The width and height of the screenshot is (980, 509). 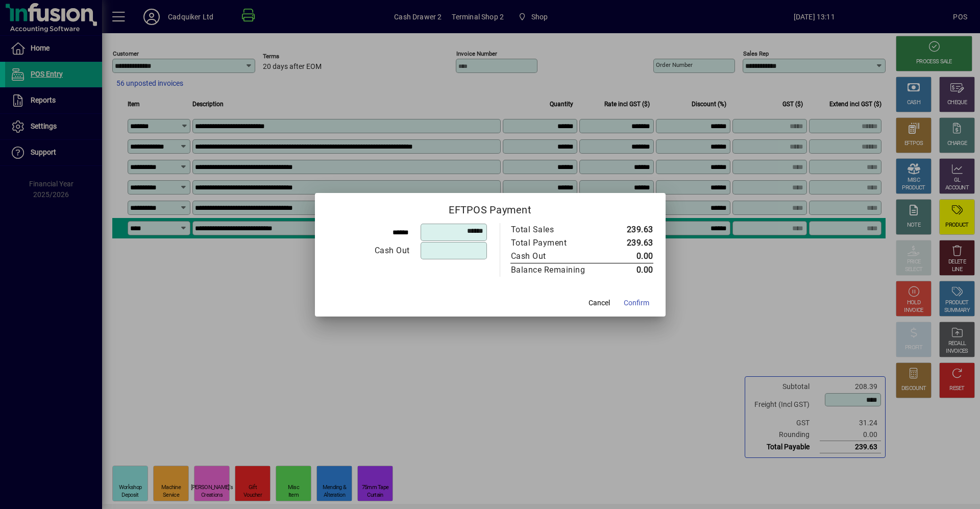 What do you see at coordinates (558, 230) in the screenshot?
I see `td: Total Sales` at bounding box center [558, 230].